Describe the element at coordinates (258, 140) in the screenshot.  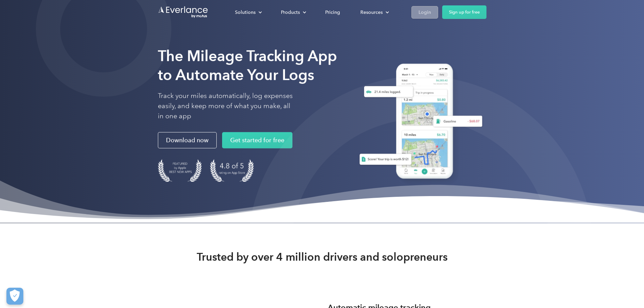
I see `a: Get started for free` at that location.